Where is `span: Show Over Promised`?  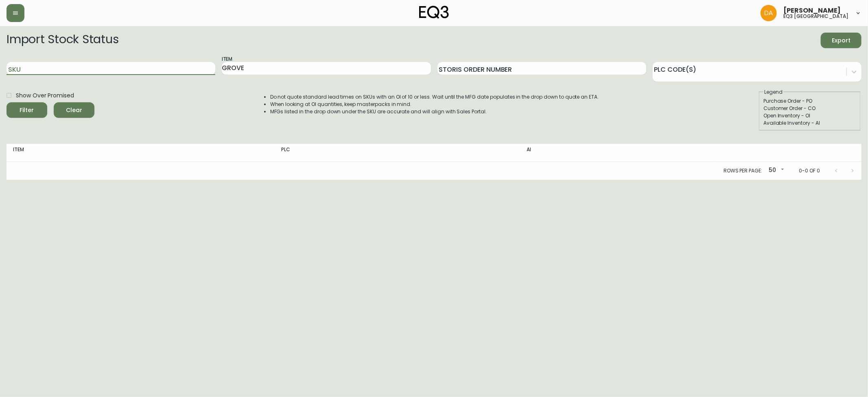 span: Show Over Promised is located at coordinates (45, 95).